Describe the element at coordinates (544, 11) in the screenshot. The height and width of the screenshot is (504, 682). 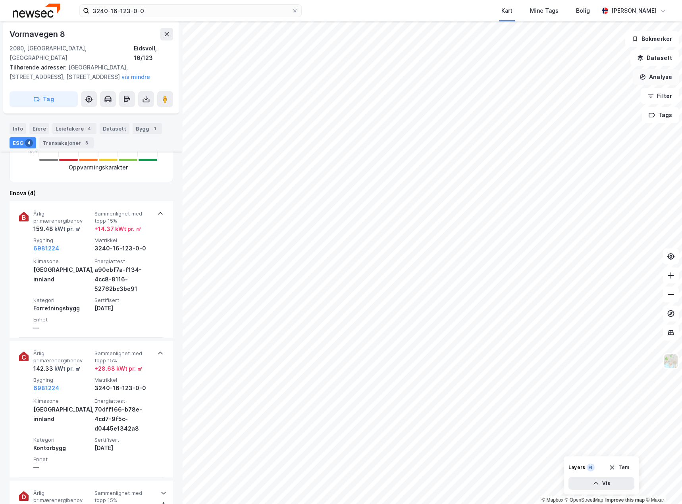
I see `div: Mine Tags` at that location.